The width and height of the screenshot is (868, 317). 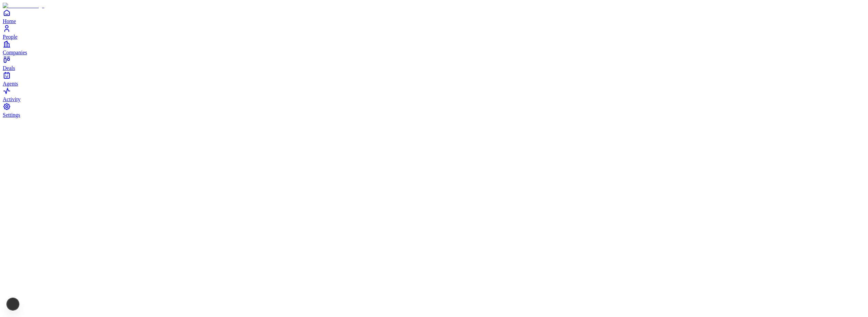 What do you see at coordinates (11, 114) in the screenshot?
I see `span: Settings` at bounding box center [11, 114].